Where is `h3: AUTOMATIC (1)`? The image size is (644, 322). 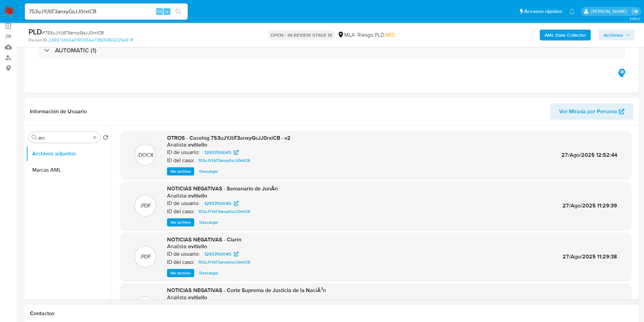
h3: AUTOMATIC (1) is located at coordinates (76, 50).